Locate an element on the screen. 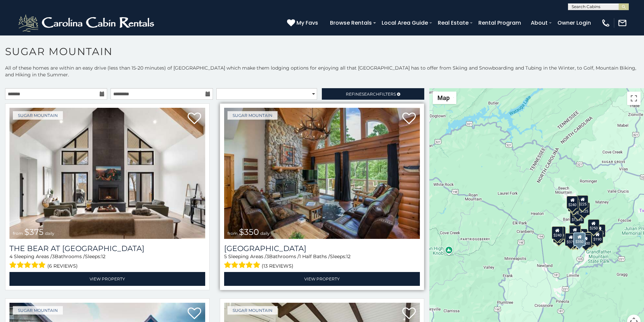 The image size is (644, 322). div: $195 is located at coordinates (589, 239).